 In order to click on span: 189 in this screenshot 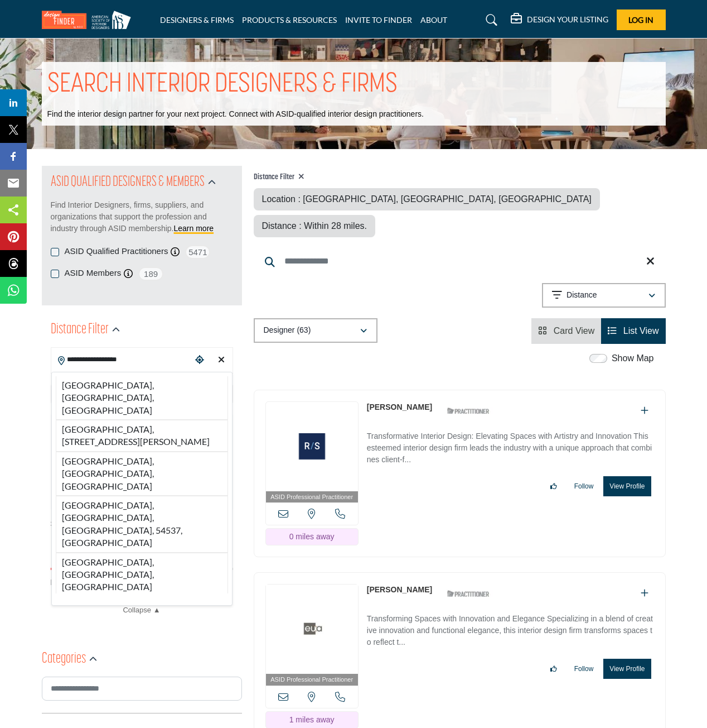, I will do `click(151, 273)`.